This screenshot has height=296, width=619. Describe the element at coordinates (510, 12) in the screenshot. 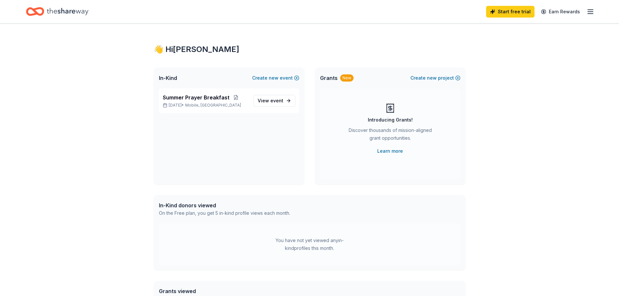

I see `a: Start free trial` at that location.